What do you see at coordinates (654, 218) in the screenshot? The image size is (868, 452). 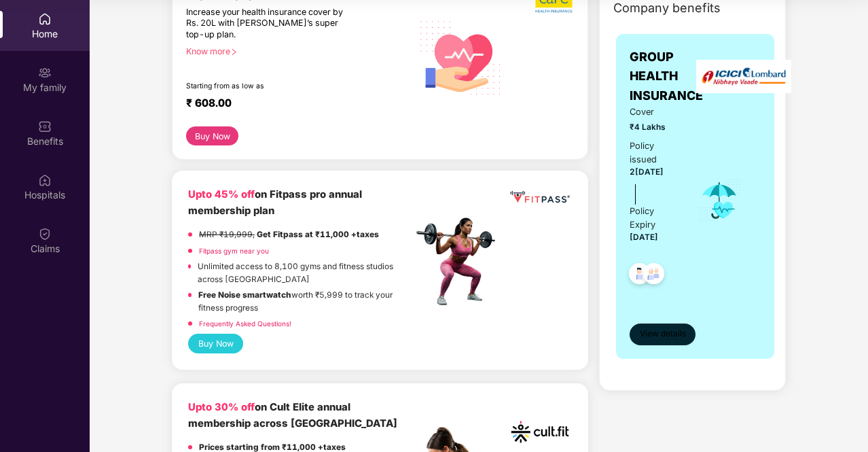 I see `div: Policy Expiry` at bounding box center [654, 218].